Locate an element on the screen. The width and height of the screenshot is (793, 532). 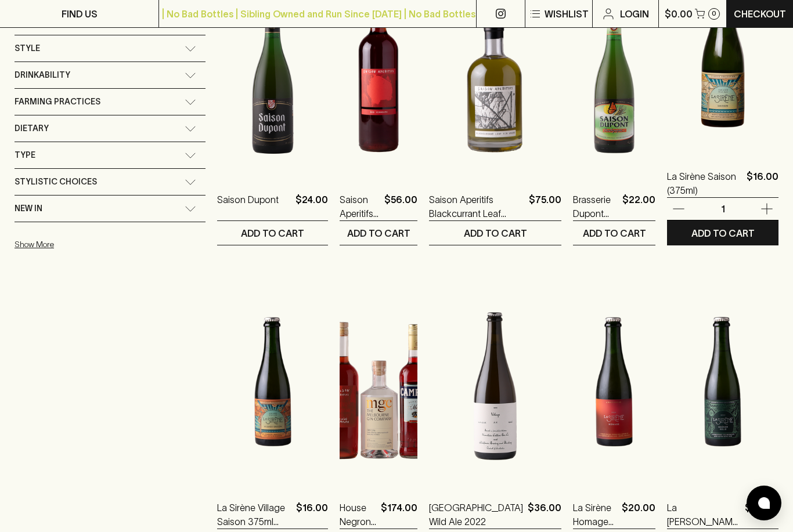
p: La Sirène Village Saison 375ml (bottle) is located at coordinates (255, 515).